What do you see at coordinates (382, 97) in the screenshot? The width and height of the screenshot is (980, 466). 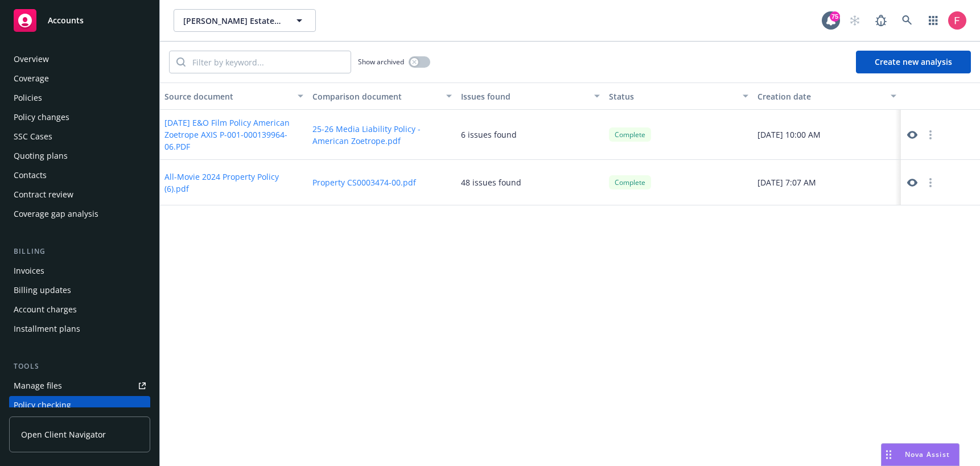 I see `button: Comparison document` at bounding box center [382, 97].